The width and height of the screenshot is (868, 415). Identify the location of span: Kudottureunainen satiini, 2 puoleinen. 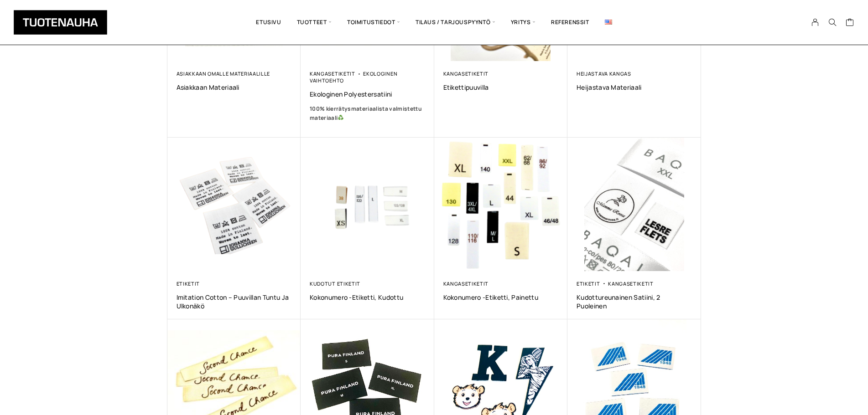
(634, 301).